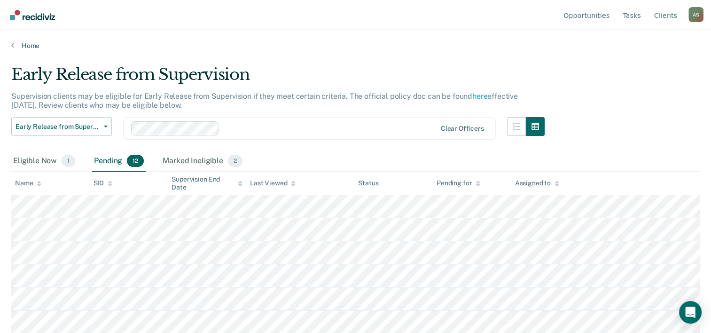 The width and height of the screenshot is (711, 333). Describe the element at coordinates (44, 161) in the screenshot. I see `div: Eligible Now1` at that location.